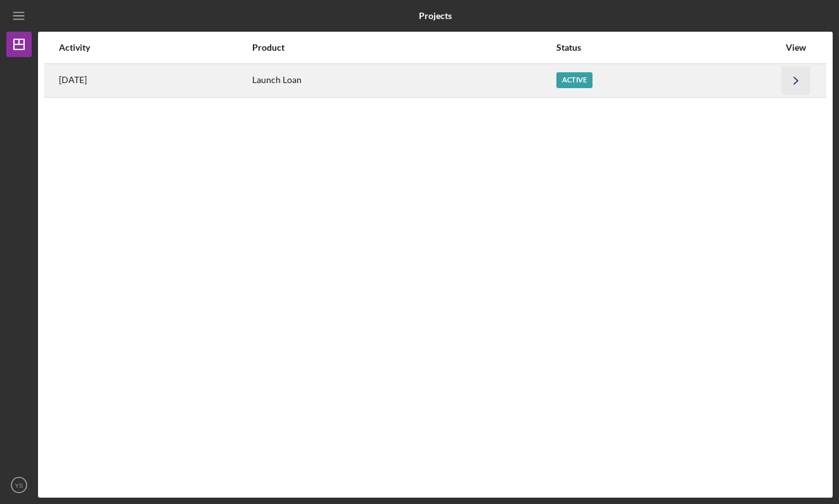 The width and height of the screenshot is (839, 504). I want to click on div: Status, so click(668, 47).